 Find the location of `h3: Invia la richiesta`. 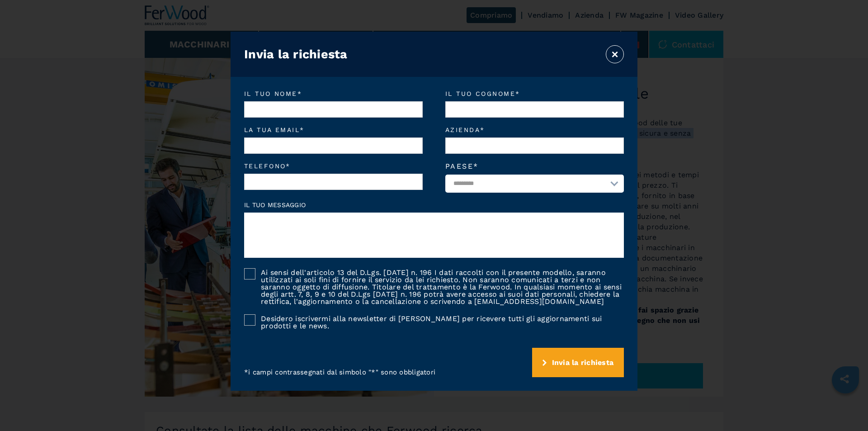

h3: Invia la richiesta is located at coordinates (295, 55).